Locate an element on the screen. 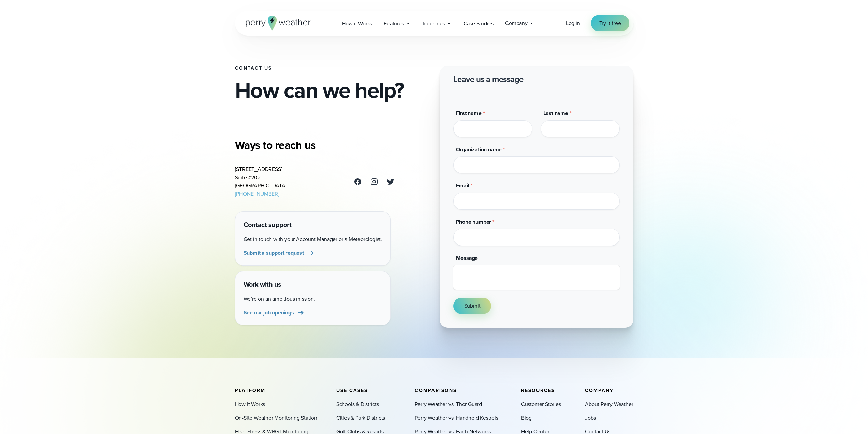 This screenshot has width=868, height=434. a: See our job openings is located at coordinates (274, 312).